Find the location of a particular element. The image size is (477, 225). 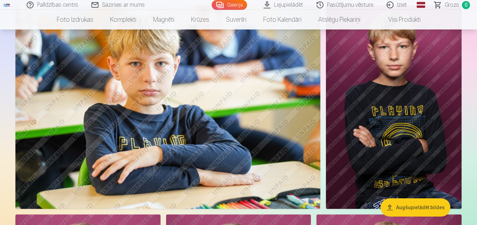

a: Atslēgu piekariņi is located at coordinates (339, 20).